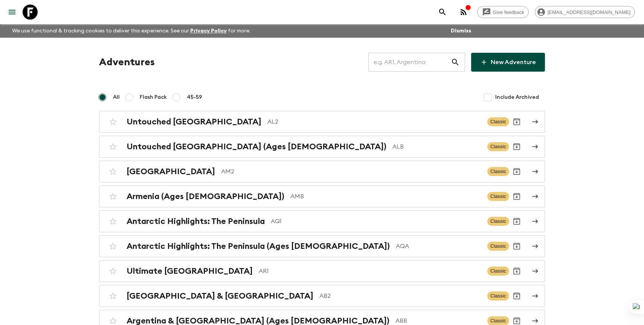 The height and width of the screenshot is (325, 644). What do you see at coordinates (517, 97) in the screenshot?
I see `span: Include Archived` at bounding box center [517, 97].